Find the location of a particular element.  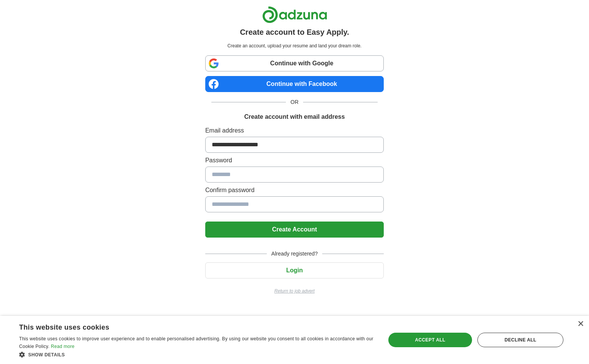

button: Create Account is located at coordinates (294, 230).